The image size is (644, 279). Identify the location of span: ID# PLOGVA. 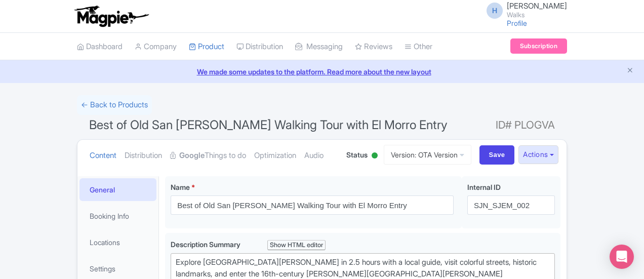
(525, 125).